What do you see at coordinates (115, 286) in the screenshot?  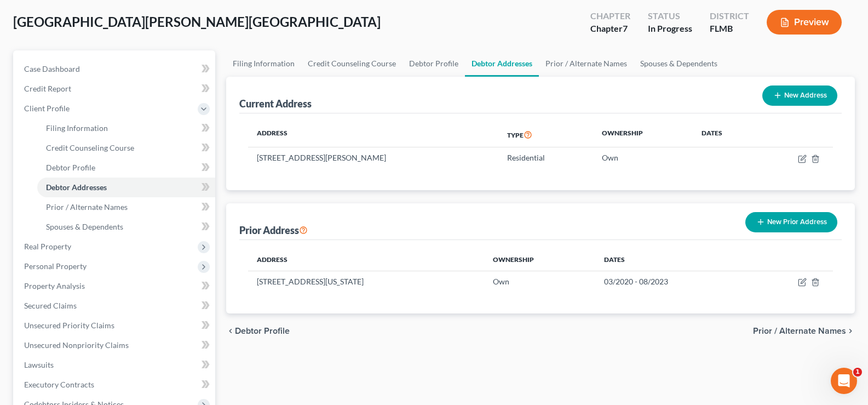 I see `a: Property Analysis` at bounding box center [115, 286].